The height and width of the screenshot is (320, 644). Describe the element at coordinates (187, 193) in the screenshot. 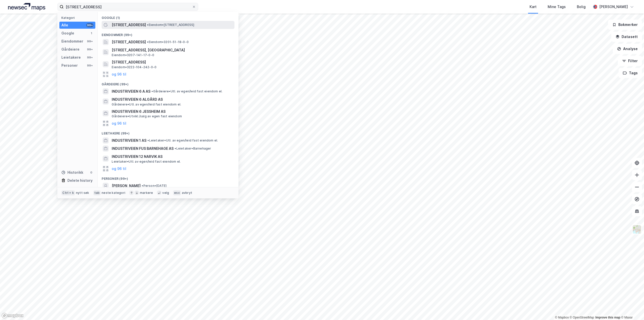

I see `div: avbryt` at that location.